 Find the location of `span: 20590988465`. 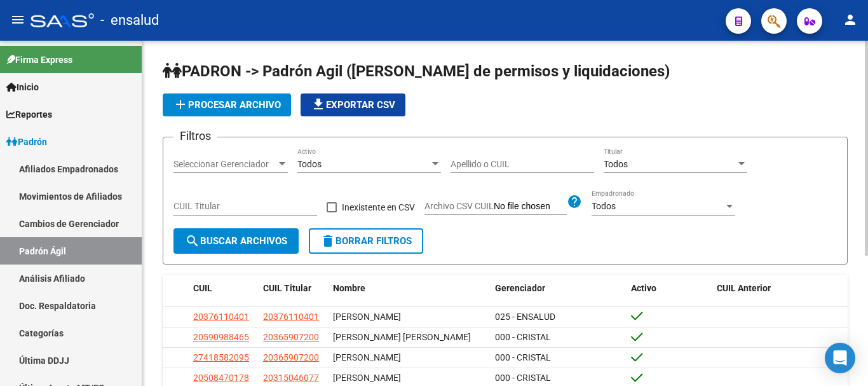

span: 20590988465 is located at coordinates (221, 337).